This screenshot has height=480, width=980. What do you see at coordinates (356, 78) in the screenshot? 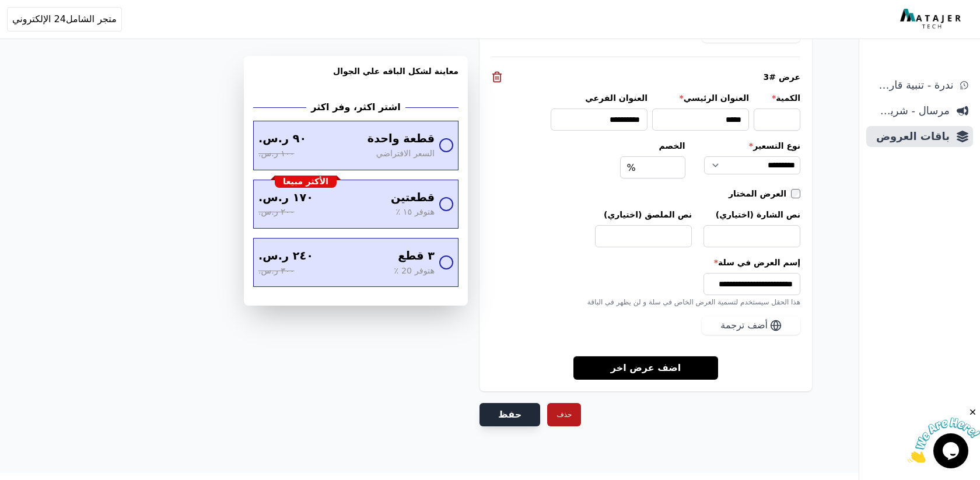
I see `h3: معاينة لشكل الباقه علي الجوال` at bounding box center [356, 78].